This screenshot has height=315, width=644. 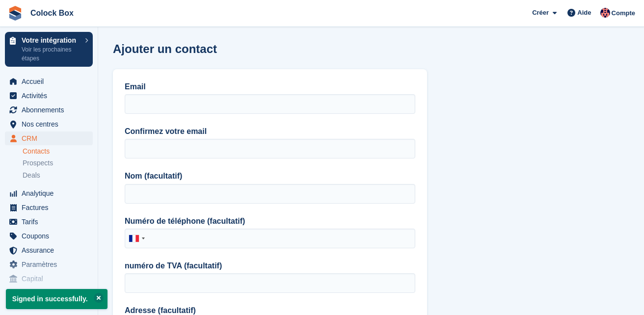 What do you see at coordinates (51, 193) in the screenshot?
I see `span: Analytique` at bounding box center [51, 193].